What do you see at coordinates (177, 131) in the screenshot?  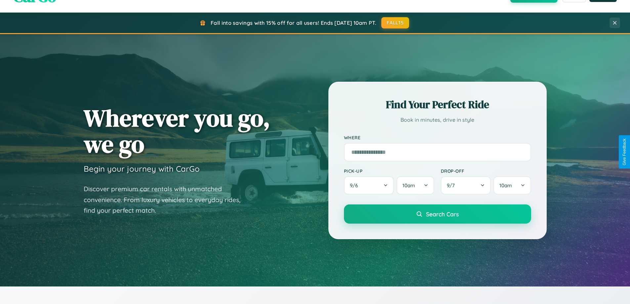 I see `h1: Wherever you go, we go` at bounding box center [177, 131].